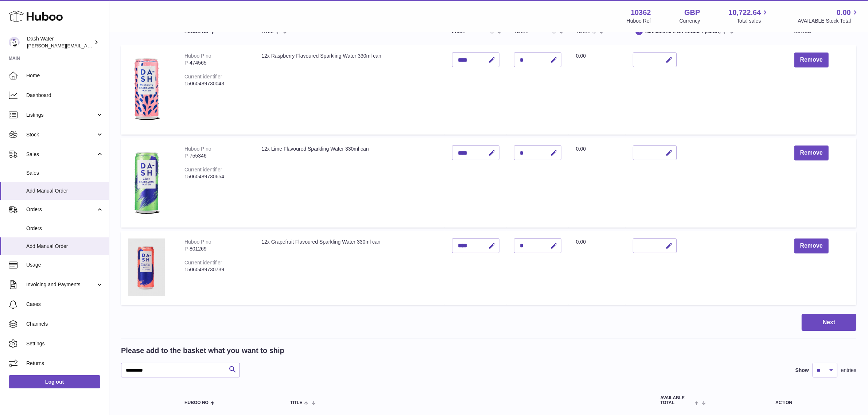  Describe the element at coordinates (65, 75) in the screenshot. I see `span: Home` at that location.